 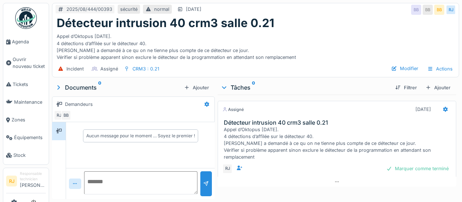 What do you see at coordinates (404, 68) in the screenshot?
I see `div: Modifier` at bounding box center [404, 68].